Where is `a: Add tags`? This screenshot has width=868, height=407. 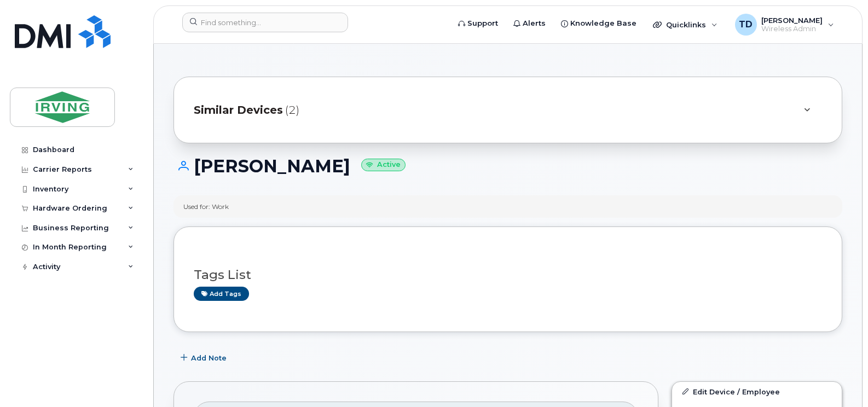 a: Add tags is located at coordinates (221, 293).